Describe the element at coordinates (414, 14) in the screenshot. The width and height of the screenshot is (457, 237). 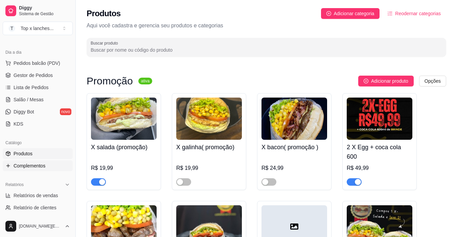
I see `button: Reodernar categorias` at that location.